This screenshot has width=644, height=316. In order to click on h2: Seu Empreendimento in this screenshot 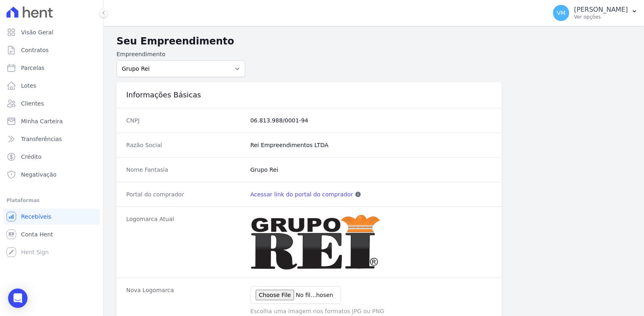, I will do `click(374, 41)`.